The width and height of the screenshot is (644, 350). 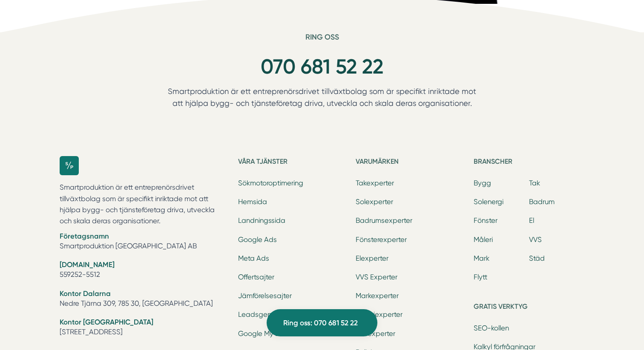 I want to click on span: Ring oss: 070 681 52 22, so click(x=320, y=323).